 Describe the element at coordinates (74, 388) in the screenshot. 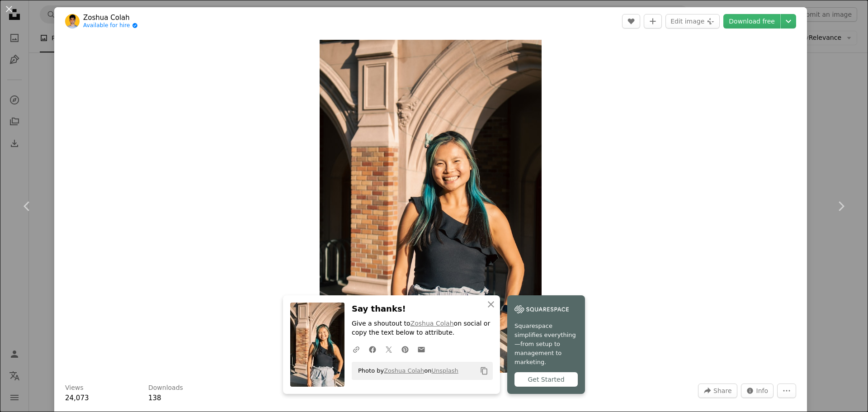

I see `h3: Views` at that location.